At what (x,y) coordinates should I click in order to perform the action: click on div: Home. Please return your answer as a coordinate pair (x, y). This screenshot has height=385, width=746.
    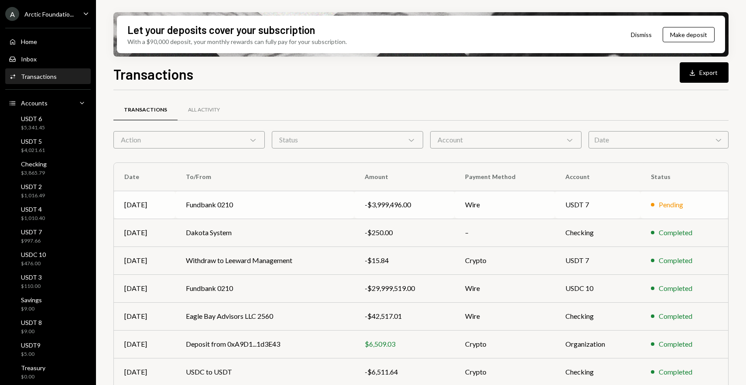
    Looking at the image, I should click on (29, 41).